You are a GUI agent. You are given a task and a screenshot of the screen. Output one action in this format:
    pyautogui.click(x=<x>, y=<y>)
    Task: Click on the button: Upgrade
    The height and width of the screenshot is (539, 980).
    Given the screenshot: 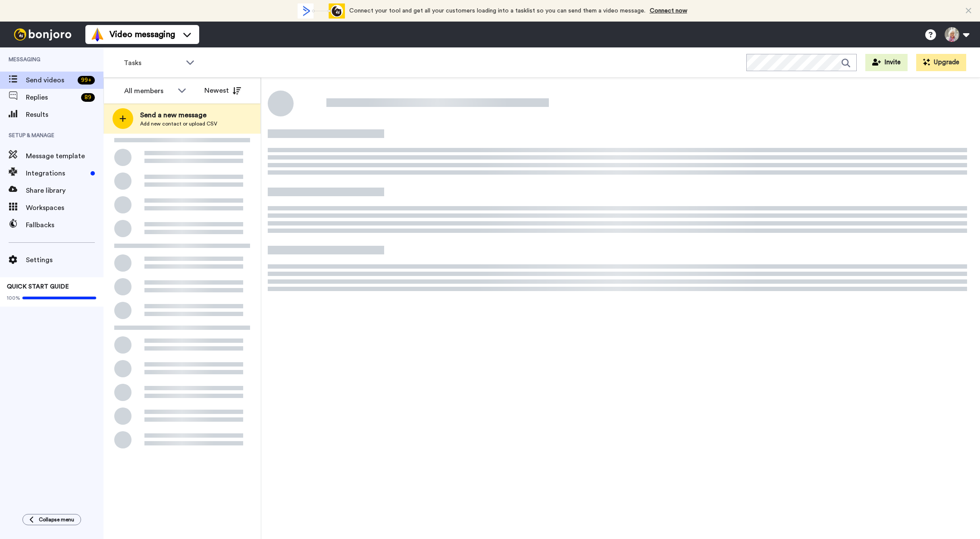 What is the action you would take?
    pyautogui.click(x=941, y=63)
    